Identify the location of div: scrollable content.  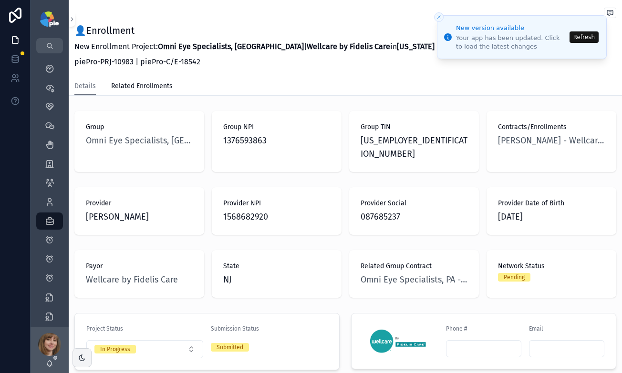
(50, 190).